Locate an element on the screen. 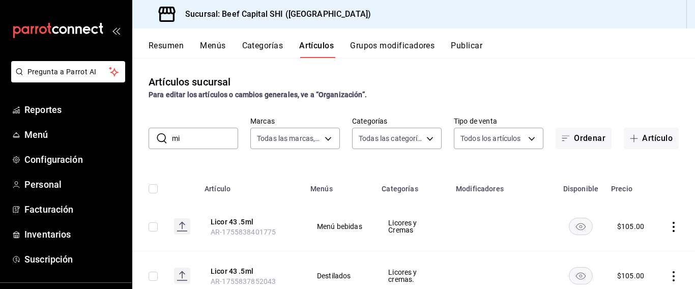 Image resolution: width=695 pixels, height=289 pixels. span: Licores y cremas. is located at coordinates (413, 276).